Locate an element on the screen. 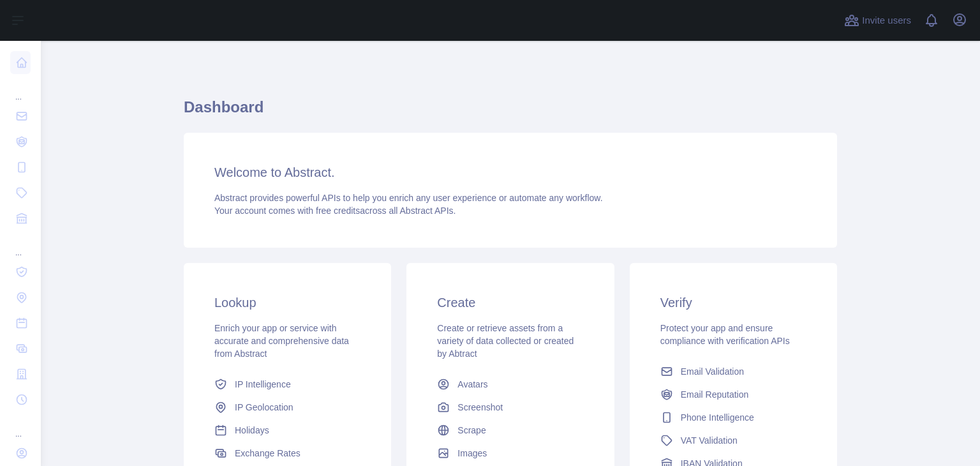 The height and width of the screenshot is (466, 980). span: Avatars is located at coordinates (472, 384).